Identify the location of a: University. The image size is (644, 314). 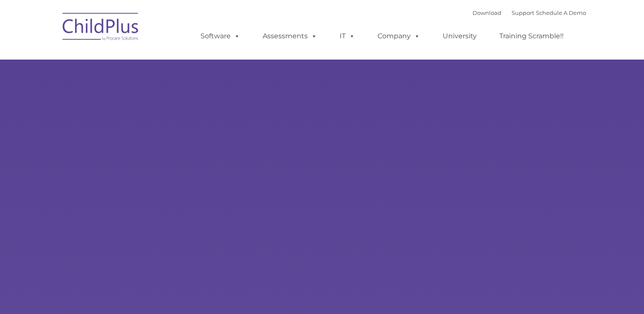
(459, 36).